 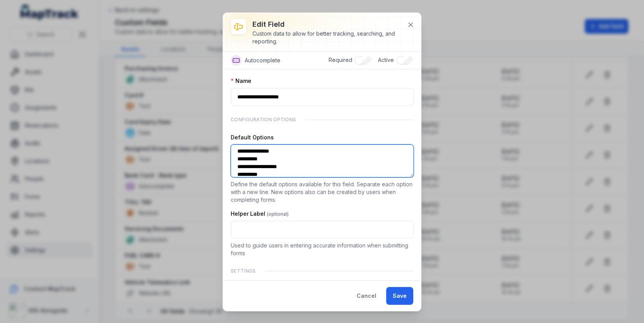 I want to click on button: Save, so click(x=399, y=296).